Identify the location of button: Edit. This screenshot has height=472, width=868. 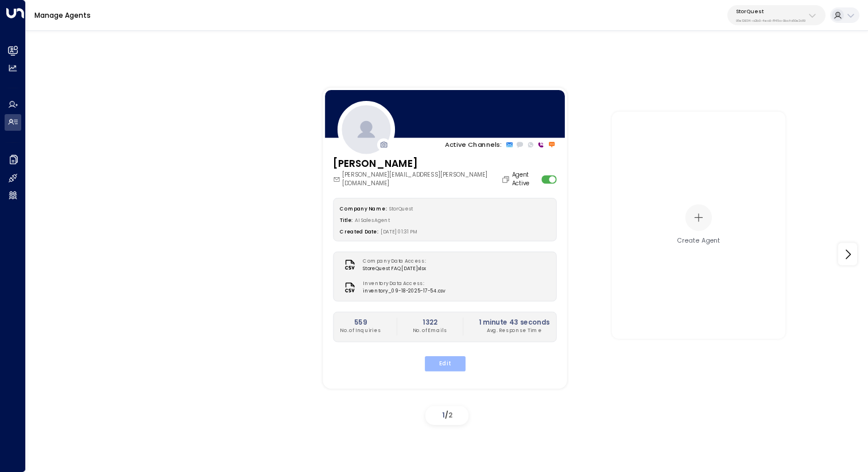
(444, 363).